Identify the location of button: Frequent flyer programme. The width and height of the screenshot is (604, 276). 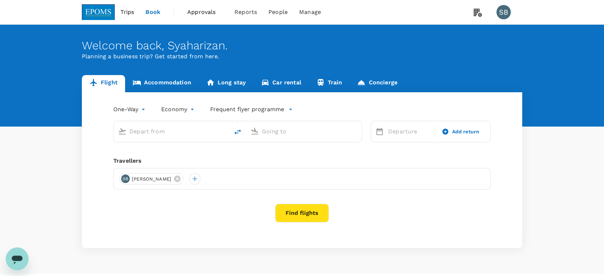
(251, 109).